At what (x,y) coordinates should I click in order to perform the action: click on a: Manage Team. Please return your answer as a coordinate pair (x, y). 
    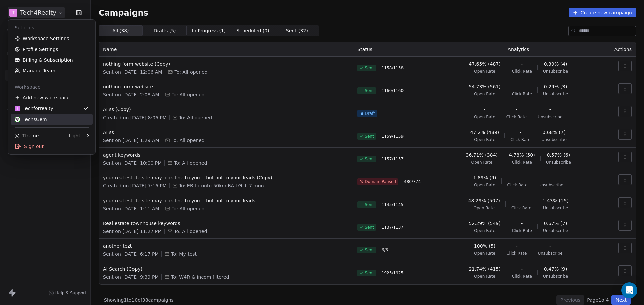
    Looking at the image, I should click on (52, 71).